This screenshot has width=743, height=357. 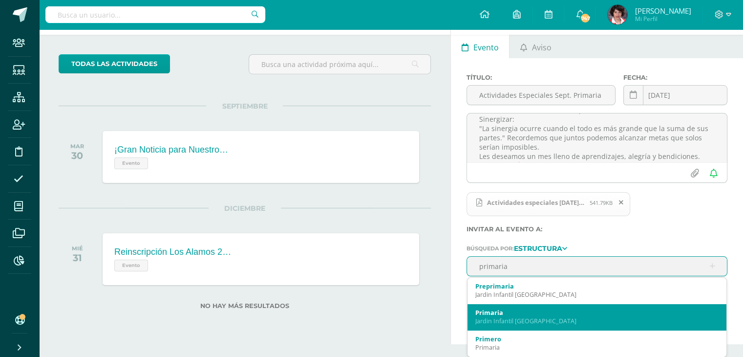 What do you see at coordinates (538, 248) in the screenshot?
I see `strong: Estructura` at bounding box center [538, 248].